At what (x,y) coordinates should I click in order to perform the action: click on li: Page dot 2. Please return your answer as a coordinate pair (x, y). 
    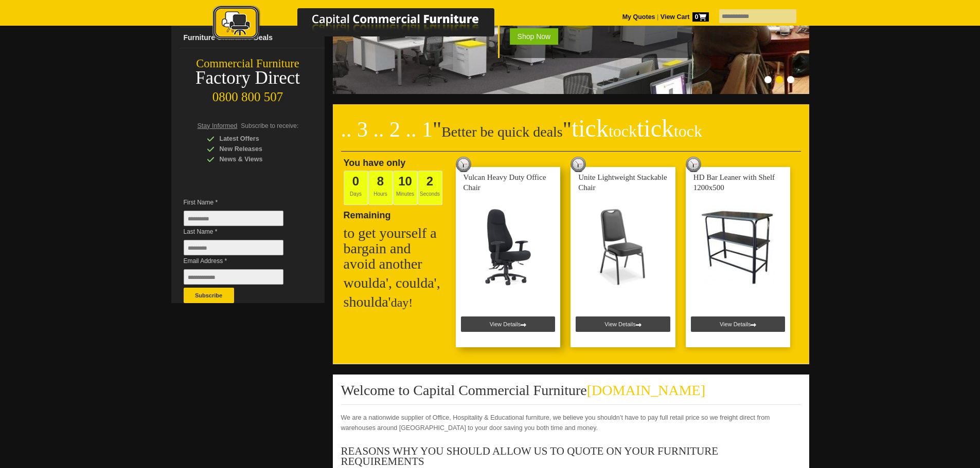
    Looking at the image, I should click on (779, 79).